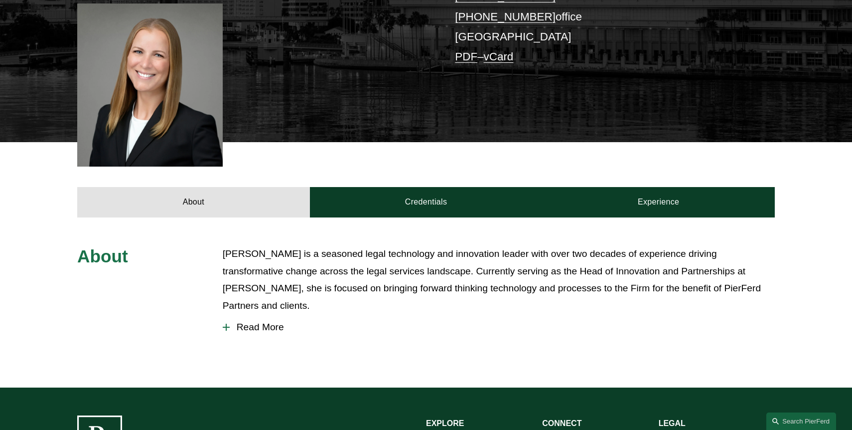 The image size is (852, 430). What do you see at coordinates (466, 56) in the screenshot?
I see `a: PDF` at bounding box center [466, 56].